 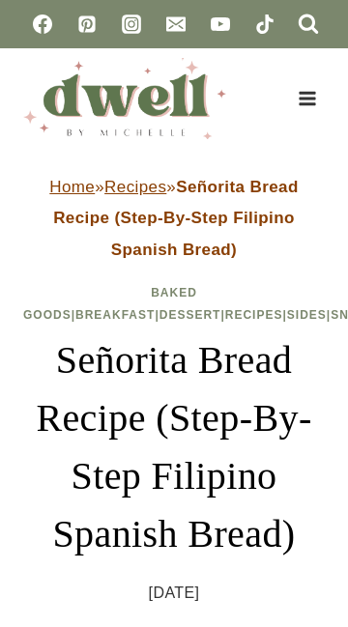 I want to click on a: TikTok, so click(x=265, y=24).